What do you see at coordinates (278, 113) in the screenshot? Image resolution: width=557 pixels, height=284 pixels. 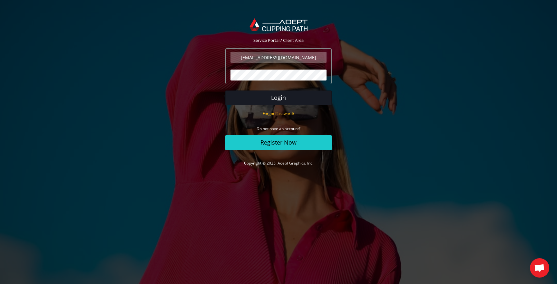 I see `small: Forgot Password?` at bounding box center [278, 113].